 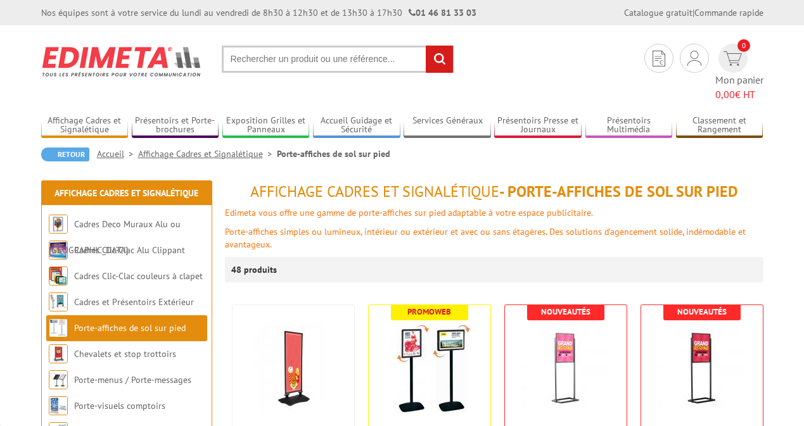 I want to click on a: Cadres Clic-Clac Alu Clippant, so click(x=129, y=250).